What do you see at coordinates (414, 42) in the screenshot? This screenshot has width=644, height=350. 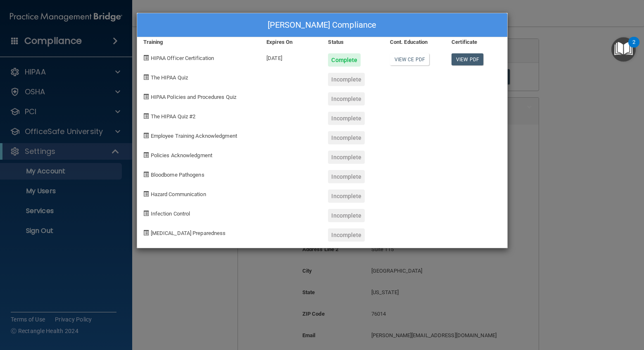 I see `div: Cont. Education` at bounding box center [414, 42].